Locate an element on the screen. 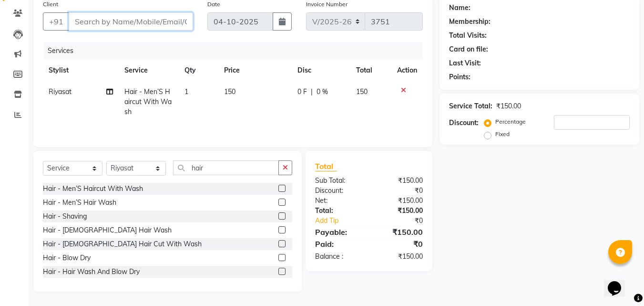  th: Stylist is located at coordinates (81, 70).